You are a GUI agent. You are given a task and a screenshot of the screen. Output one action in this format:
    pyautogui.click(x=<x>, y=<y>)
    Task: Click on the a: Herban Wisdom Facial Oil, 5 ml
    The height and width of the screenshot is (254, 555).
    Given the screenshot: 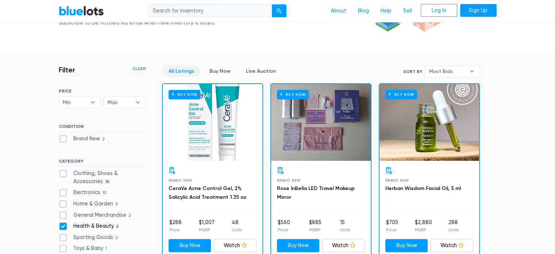 What is the action you would take?
    pyautogui.click(x=423, y=188)
    